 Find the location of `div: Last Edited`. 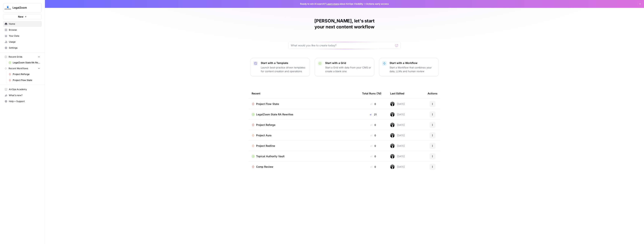

div: Last Edited is located at coordinates (397, 93).